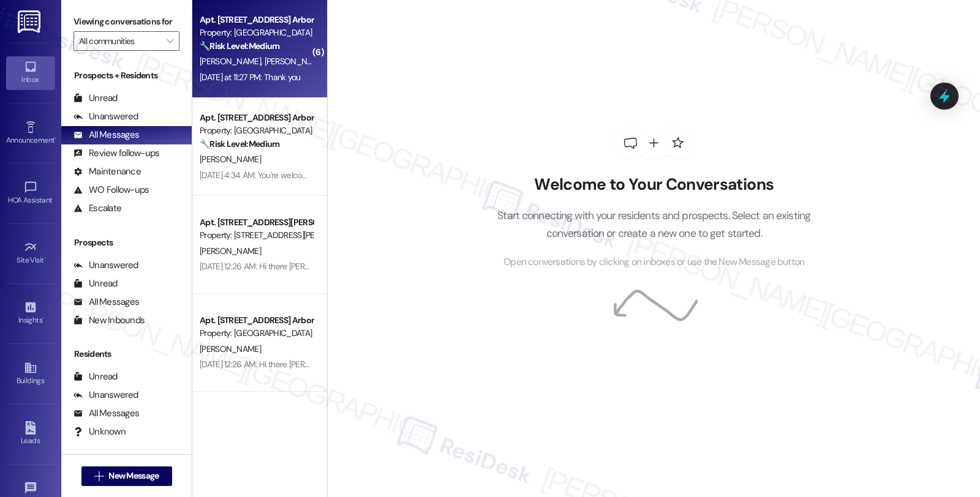 The height and width of the screenshot is (497, 980). What do you see at coordinates (98, 208) in the screenshot?
I see `div: Escalate` at bounding box center [98, 208].